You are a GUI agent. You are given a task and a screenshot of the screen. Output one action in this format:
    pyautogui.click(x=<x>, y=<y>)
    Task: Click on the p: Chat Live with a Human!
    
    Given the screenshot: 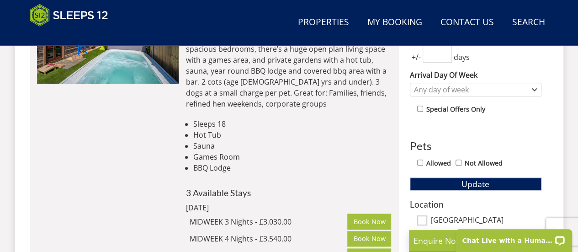 What is the action you would take?
    pyautogui.click(x=58, y=17)
    